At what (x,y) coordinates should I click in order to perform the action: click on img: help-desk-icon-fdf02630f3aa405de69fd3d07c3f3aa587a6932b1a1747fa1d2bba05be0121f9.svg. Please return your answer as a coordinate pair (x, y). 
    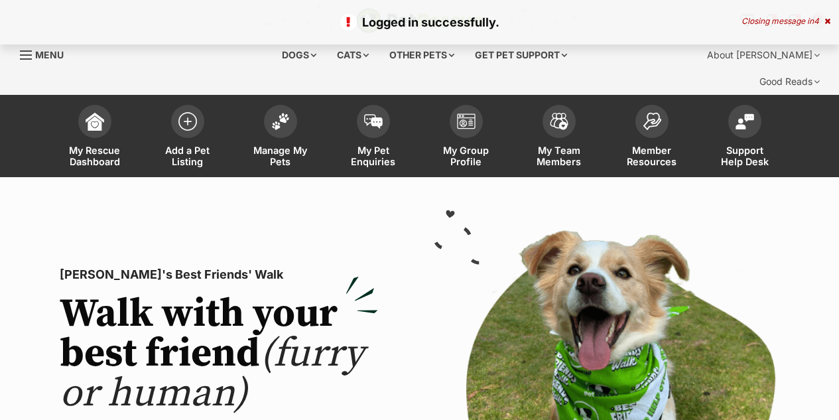
    Looking at the image, I should click on (745, 121).